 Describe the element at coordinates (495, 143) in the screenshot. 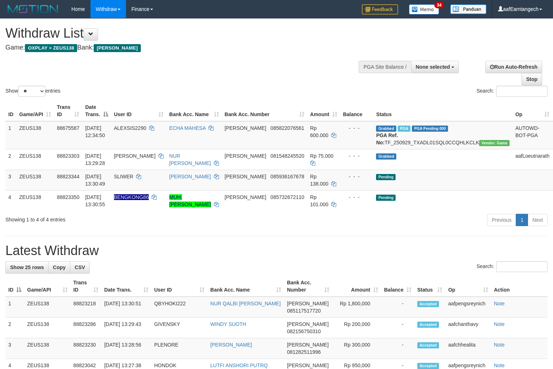

I see `span: Vendor URL: https://trx31.1velocity.biz` at that location.